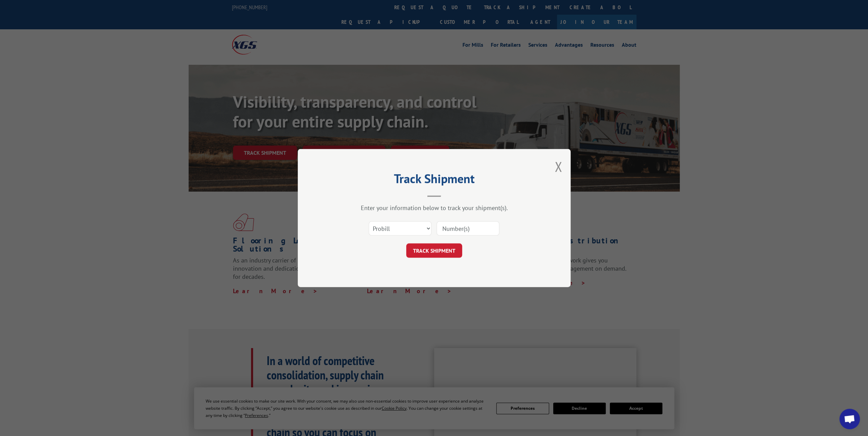  I want to click on button: TRACK SHIPMENT, so click(434, 251).